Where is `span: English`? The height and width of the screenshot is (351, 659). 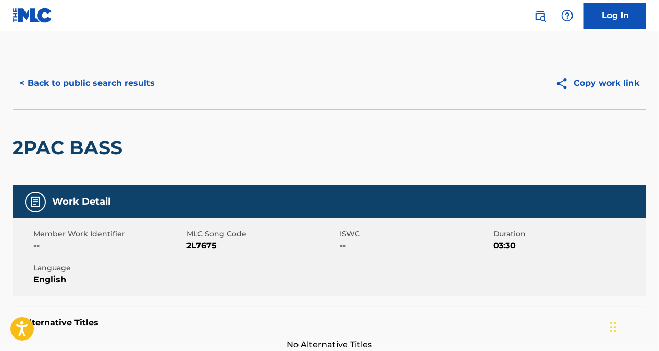 span: English is located at coordinates (108, 280).